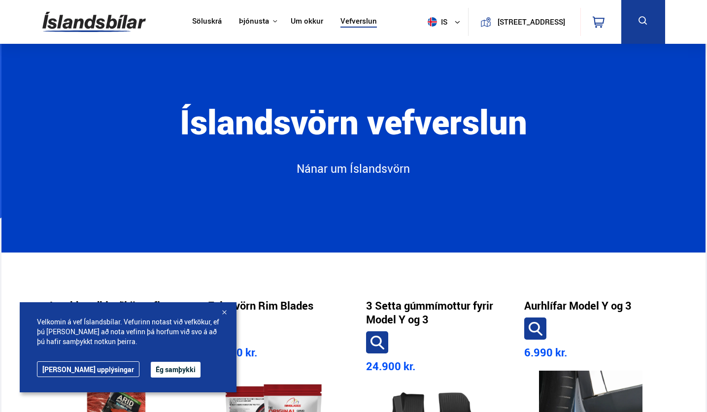 This screenshot has height=412, width=707. Describe the element at coordinates (261, 306) in the screenshot. I see `a: Felguvörn Rim Blades` at that location.